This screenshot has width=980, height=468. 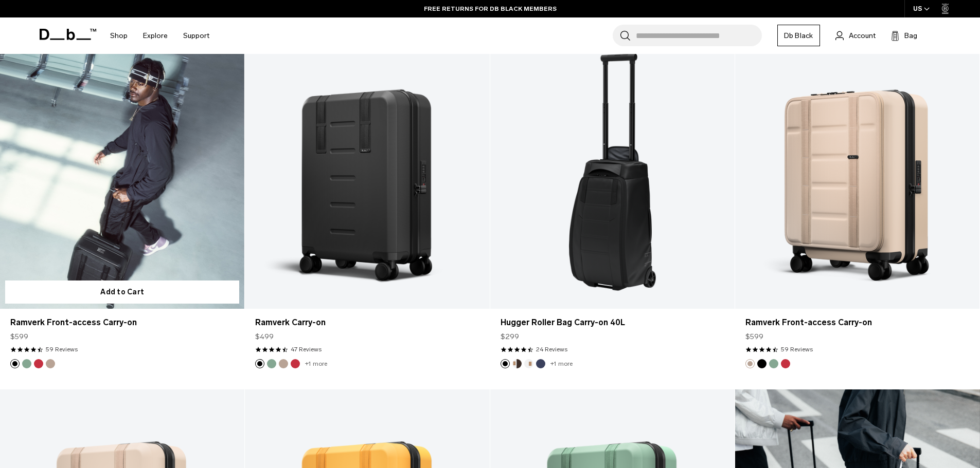 I want to click on a: Db Black, so click(x=799, y=36).